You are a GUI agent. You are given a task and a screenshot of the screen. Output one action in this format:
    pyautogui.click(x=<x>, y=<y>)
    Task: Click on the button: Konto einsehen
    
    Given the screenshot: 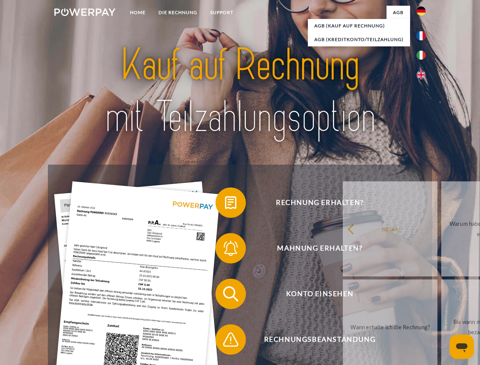 What is the action you would take?
    pyautogui.click(x=314, y=294)
    